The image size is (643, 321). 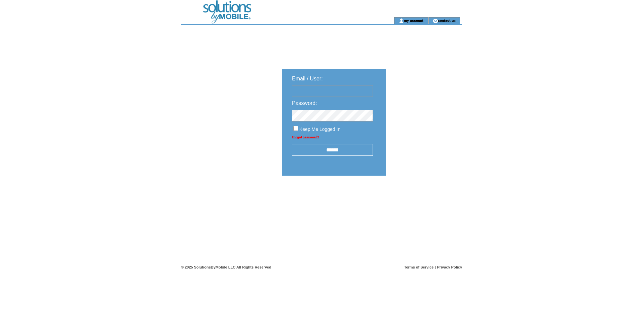 I want to click on img: contact_us_icon.gif, so click(x=435, y=21).